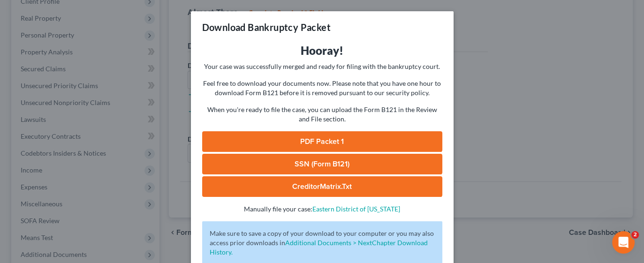  Describe the element at coordinates (322, 114) in the screenshot. I see `p: When you're ready to file the case, you can upload the Form B121 in the Review and File section.` at that location.